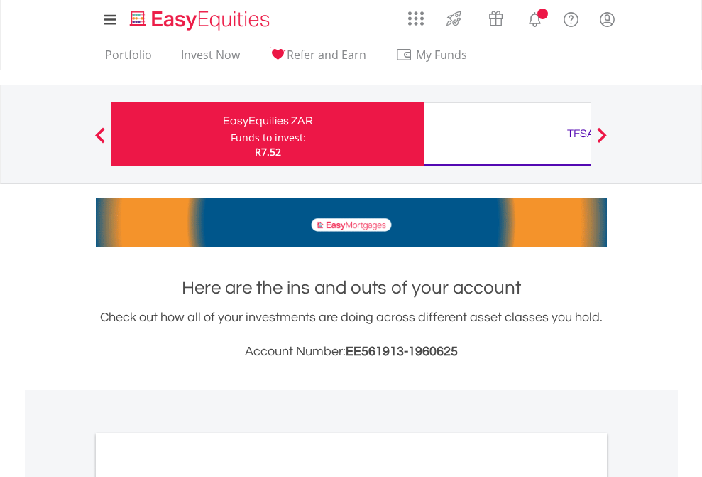 The height and width of the screenshot is (477, 702). What do you see at coordinates (327, 55) in the screenshot?
I see `span: Refer and Earn` at bounding box center [327, 55].